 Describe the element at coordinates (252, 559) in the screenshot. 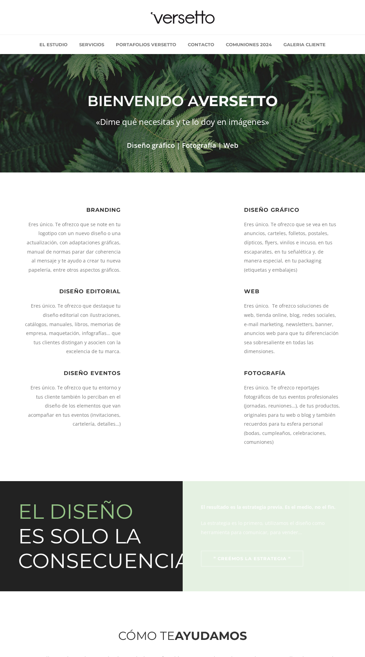

I see `span: ” Creémos la estrategia “` at that location.